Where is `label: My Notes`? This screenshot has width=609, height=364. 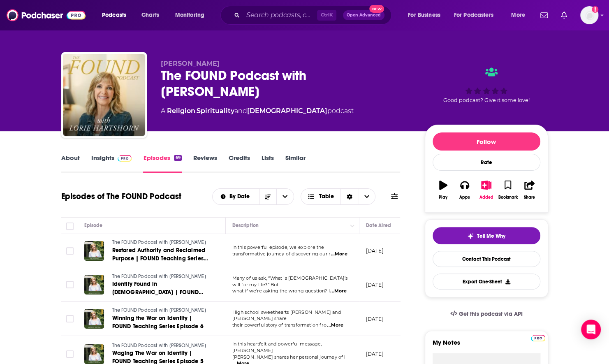 label: My Notes is located at coordinates (487, 345).